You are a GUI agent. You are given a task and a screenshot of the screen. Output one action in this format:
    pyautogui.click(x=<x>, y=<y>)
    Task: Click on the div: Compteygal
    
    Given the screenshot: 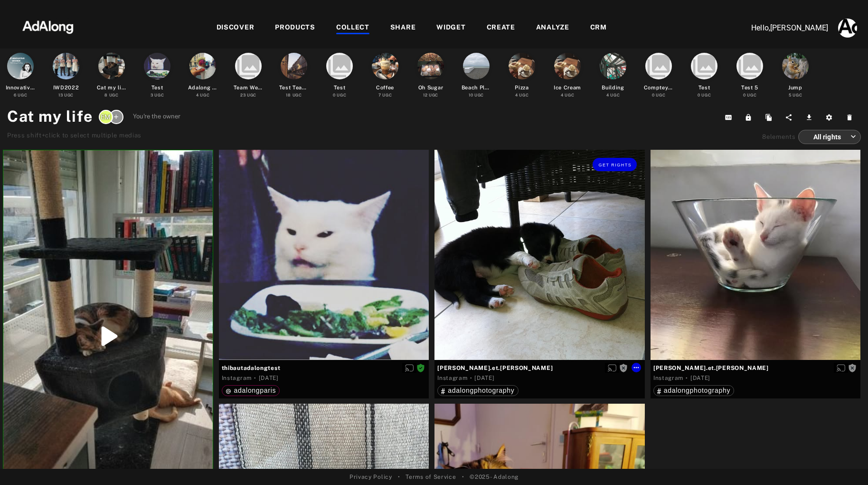 What is the action you would take?
    pyautogui.click(x=658, y=87)
    